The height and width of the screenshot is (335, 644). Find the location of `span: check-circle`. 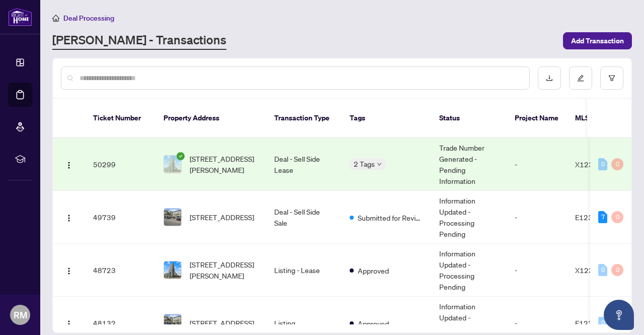

span: check-circle is located at coordinates (181, 156).